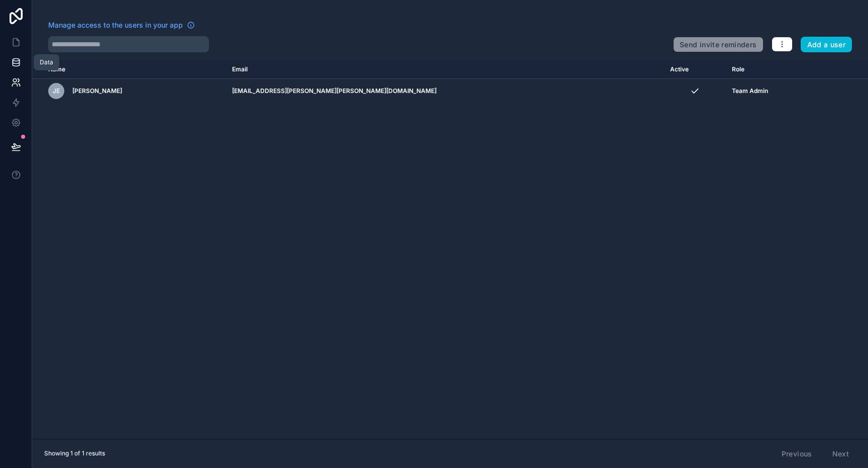  Describe the element at coordinates (122, 25) in the screenshot. I see `a: Manage access to the users in your app` at that location.